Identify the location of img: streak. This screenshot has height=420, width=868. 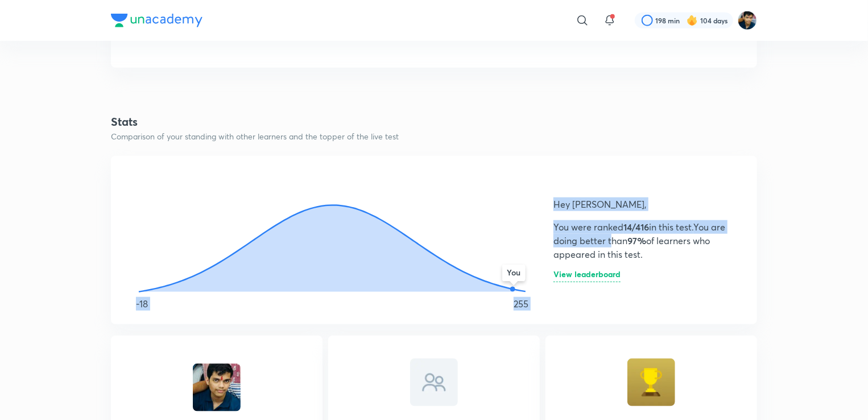
(692, 21).